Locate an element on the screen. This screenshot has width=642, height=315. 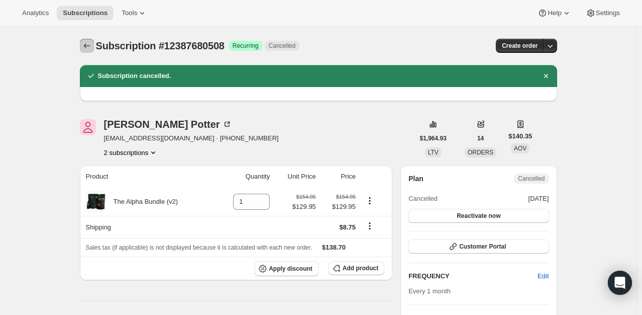
button: $1,964.93 is located at coordinates (433, 138).